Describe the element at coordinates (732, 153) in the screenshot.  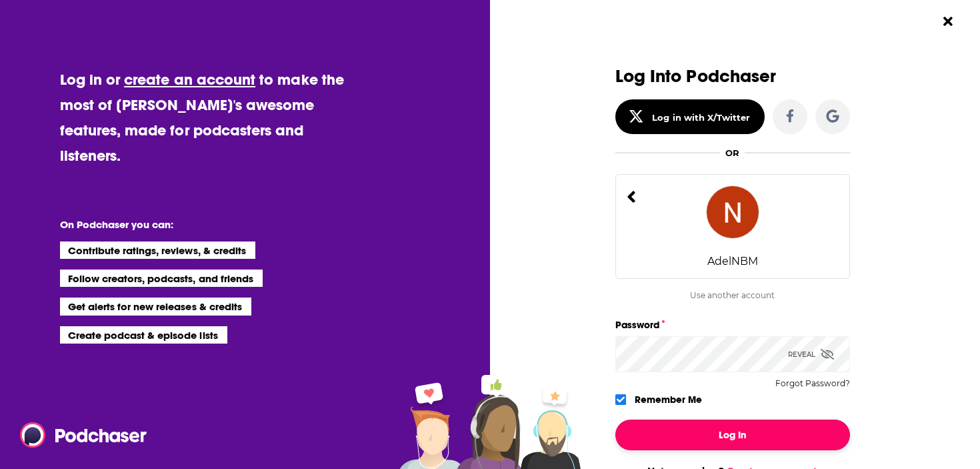
I see `div: OR` at that location.